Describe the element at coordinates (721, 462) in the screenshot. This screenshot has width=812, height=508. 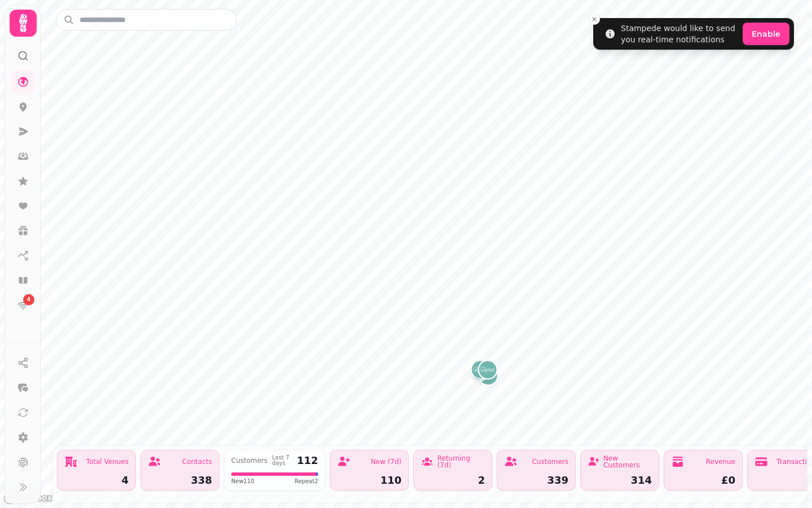
I see `div: Revenue` at that location.